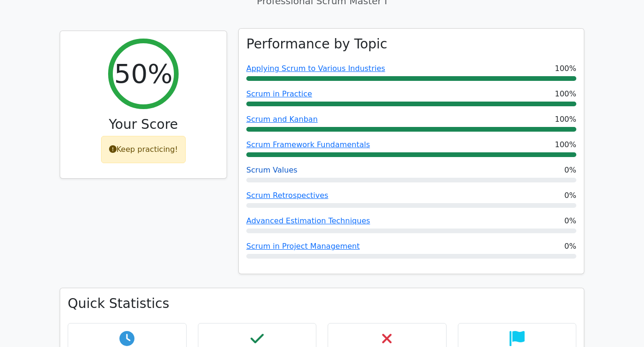 This screenshot has height=347, width=644. I want to click on h3: Quick Statistics, so click(322, 304).